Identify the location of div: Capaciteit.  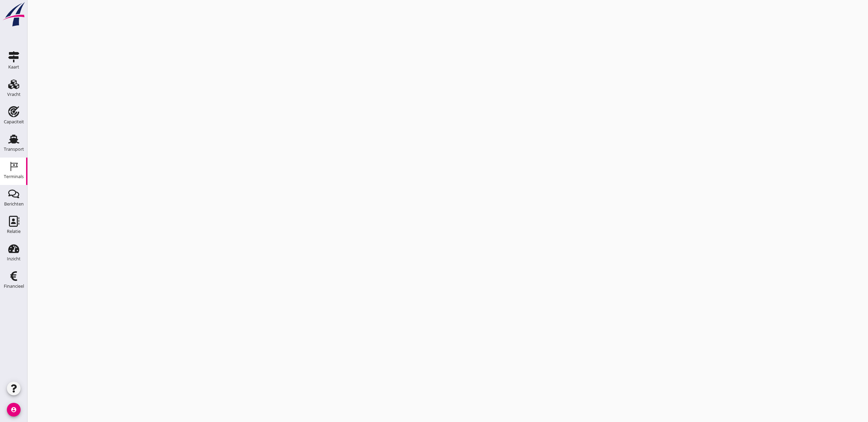
(14, 122).